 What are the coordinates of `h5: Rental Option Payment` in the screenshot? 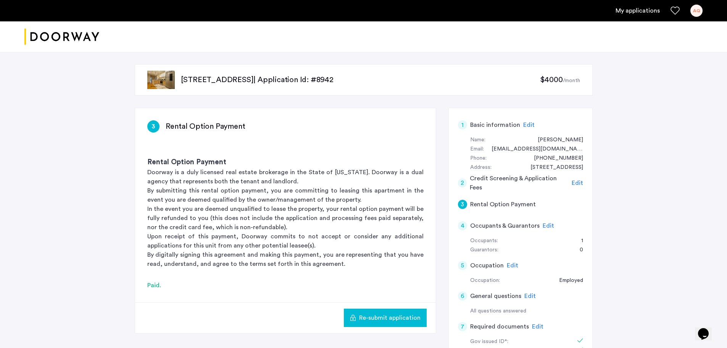 It's located at (503, 204).